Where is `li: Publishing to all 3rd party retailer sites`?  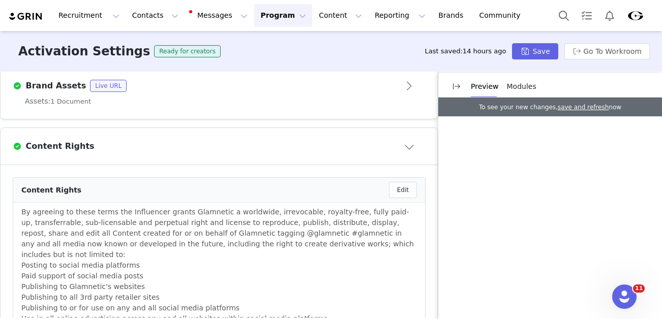
li: Publishing to all 3rd party retailer sites is located at coordinates (219, 297).